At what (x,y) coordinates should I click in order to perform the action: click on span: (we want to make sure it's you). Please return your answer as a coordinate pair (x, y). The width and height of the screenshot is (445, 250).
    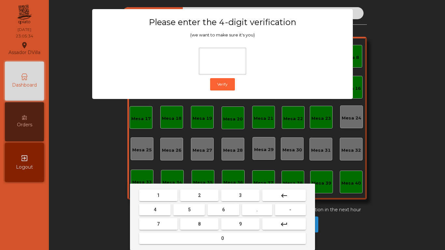
    Looking at the image, I should click on (223, 35).